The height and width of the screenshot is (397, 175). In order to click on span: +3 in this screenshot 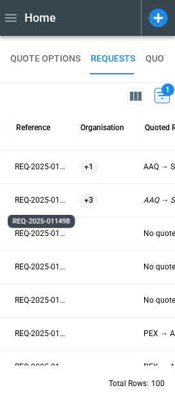, I will do `click(89, 200)`.